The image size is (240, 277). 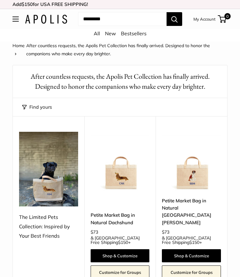 What do you see at coordinates (18, 46) in the screenshot?
I see `a: Home` at bounding box center [18, 46].